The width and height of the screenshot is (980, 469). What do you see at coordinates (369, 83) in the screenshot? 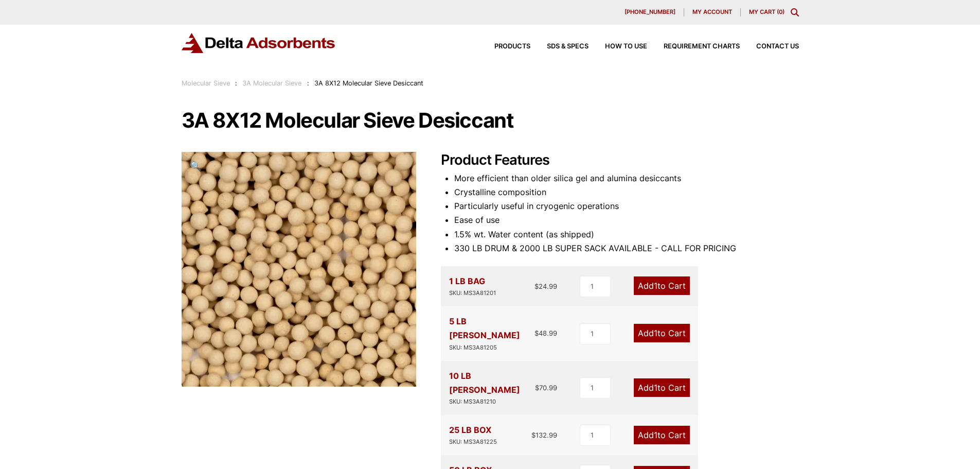
I see `span: 3A 8X12 Molecular Sieve Desiccant` at bounding box center [369, 83].